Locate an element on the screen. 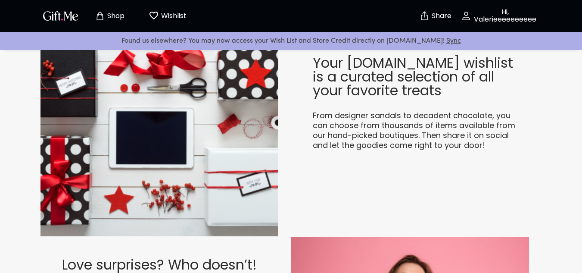 This screenshot has height=273, width=582. p: From designer sandals to decadent chocolate, you can choose from thousands of items available fro... is located at coordinates (417, 124).